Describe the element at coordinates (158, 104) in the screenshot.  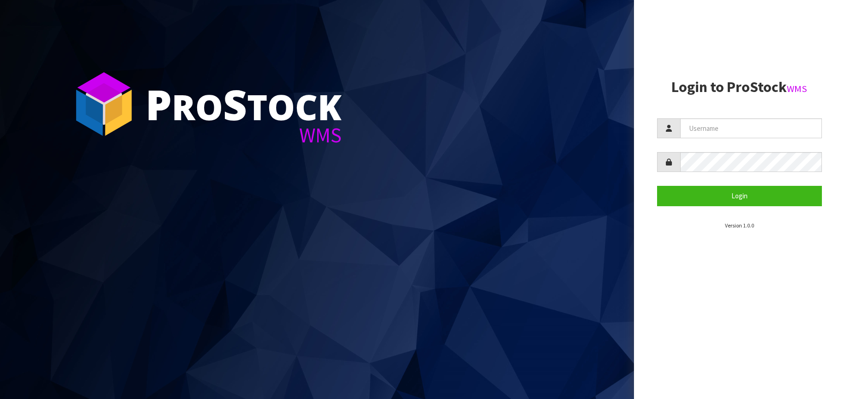
I see `span: P` at that location.